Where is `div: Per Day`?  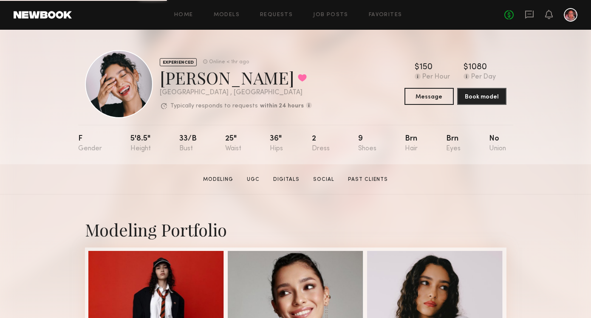 div: Per Day is located at coordinates (484, 77).